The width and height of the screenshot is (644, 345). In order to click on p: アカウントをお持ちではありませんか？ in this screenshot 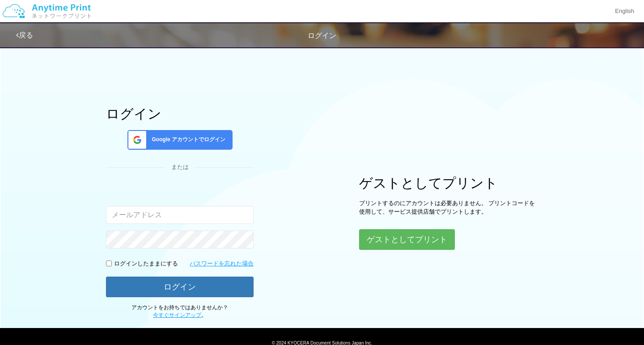, I will do `click(180, 312)`.